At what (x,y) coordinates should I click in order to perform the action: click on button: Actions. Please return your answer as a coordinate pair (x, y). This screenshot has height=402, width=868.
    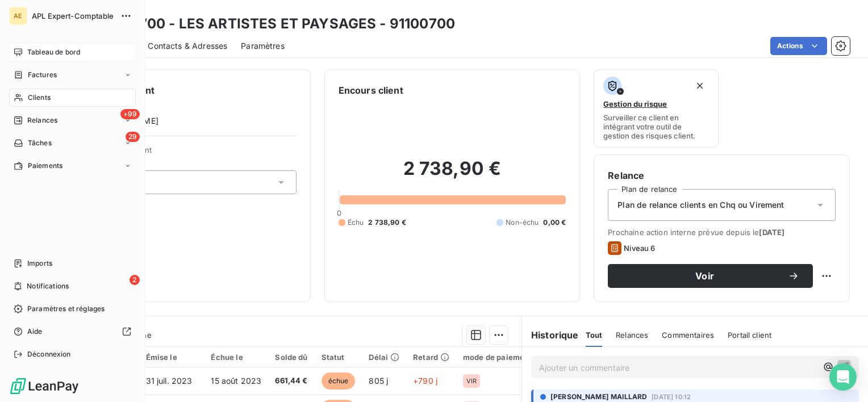
    Looking at the image, I should click on (799, 46).